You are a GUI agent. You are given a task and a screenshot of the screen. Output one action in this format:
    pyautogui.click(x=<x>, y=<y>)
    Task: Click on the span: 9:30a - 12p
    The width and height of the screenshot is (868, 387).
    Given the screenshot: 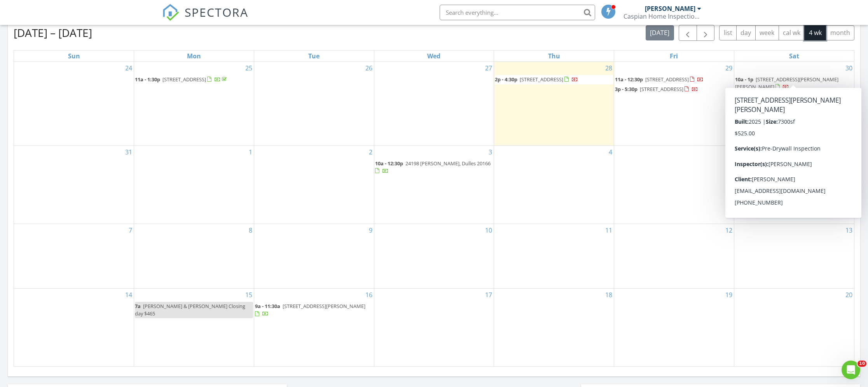 What is the action you would take?
    pyautogui.click(x=747, y=164)
    